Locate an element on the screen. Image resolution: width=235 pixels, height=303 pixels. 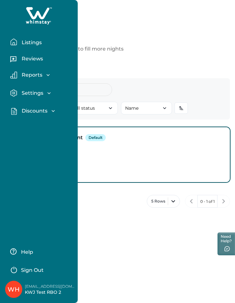
button: Reviews is located at coordinates (41, 60).